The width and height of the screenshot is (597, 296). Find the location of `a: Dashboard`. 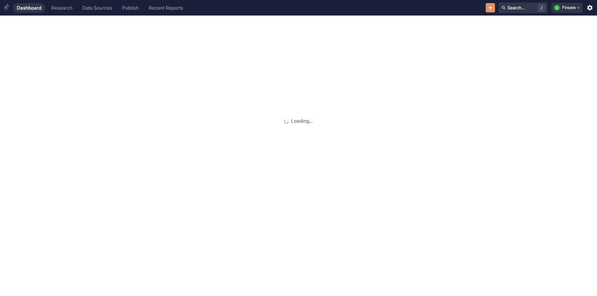

a: Dashboard is located at coordinates (29, 8).